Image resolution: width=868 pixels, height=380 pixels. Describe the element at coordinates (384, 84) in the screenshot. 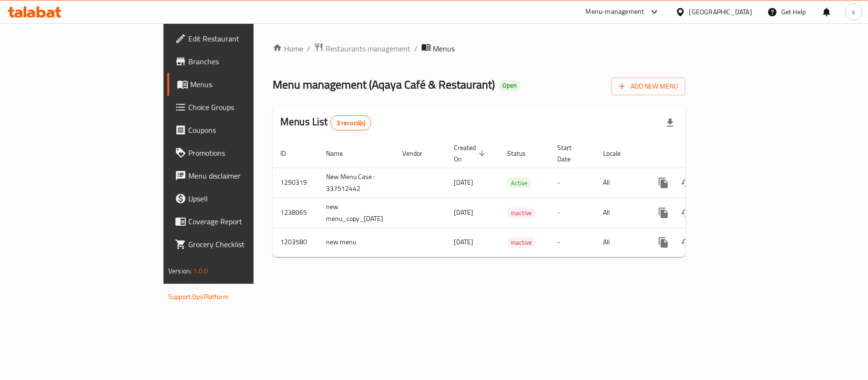

I see `span: Menu management ( Aqaya Café & Restaurant )` at that location.